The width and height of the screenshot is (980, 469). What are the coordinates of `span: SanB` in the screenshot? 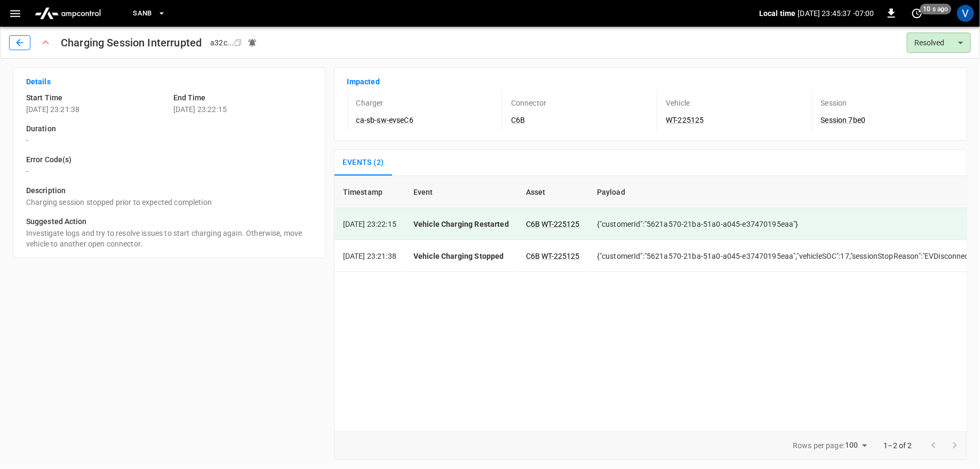 It's located at (143, 13).